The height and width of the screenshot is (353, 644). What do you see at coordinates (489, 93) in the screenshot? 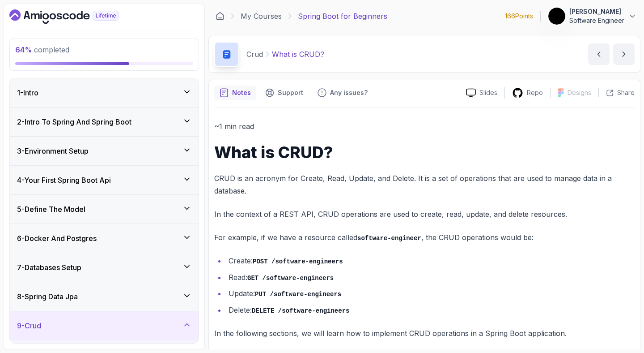
I see `p: Slides` at bounding box center [489, 93].